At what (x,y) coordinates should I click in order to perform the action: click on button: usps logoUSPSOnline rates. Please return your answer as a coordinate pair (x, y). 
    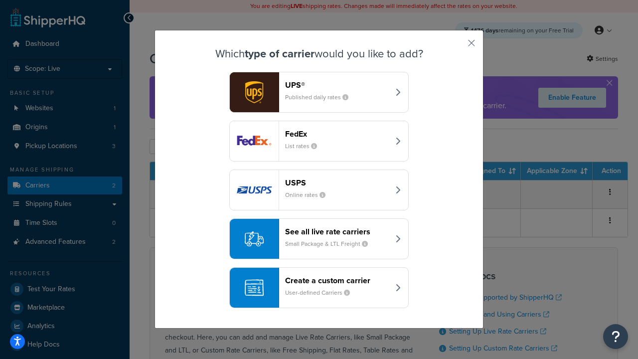
    Looking at the image, I should click on (319, 190).